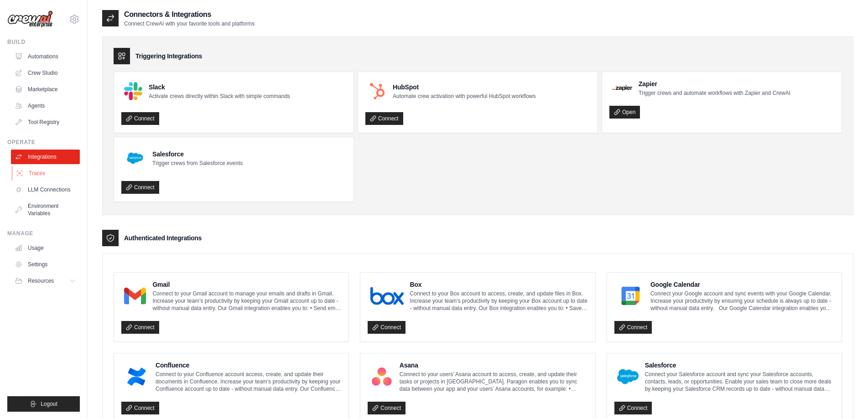 The width and height of the screenshot is (868, 419). What do you see at coordinates (630, 296) in the screenshot?
I see `img: Google Calendar Logo` at bounding box center [630, 296].